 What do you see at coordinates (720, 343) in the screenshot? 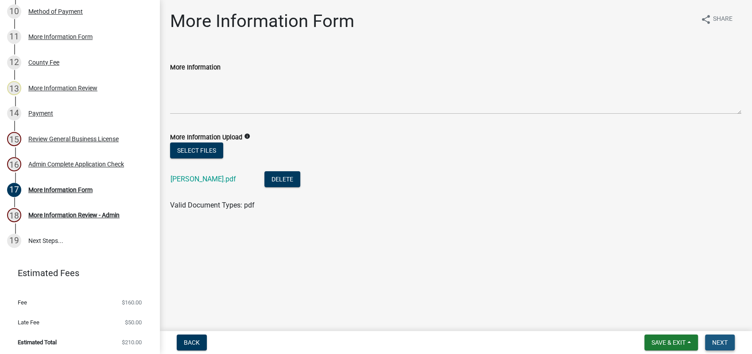
I see `span: Next` at bounding box center [720, 343].